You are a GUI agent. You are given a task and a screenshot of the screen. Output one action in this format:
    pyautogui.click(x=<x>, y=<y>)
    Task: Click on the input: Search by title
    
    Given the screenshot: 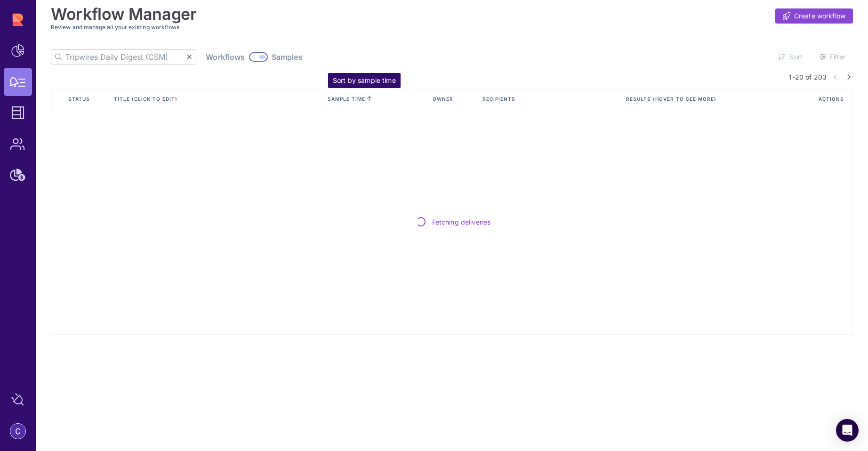 What is the action you would take?
    pyautogui.click(x=127, y=57)
    